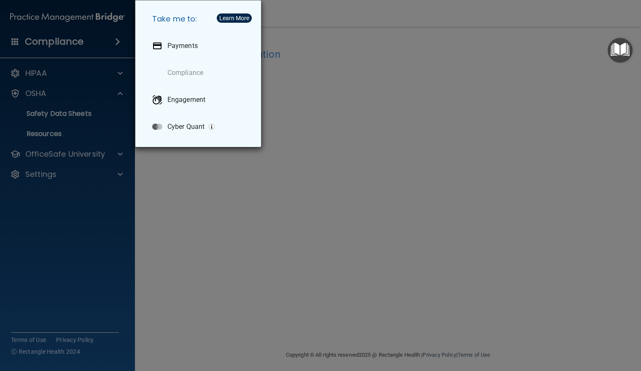 The image size is (641, 371). Describe the element at coordinates (200, 100) in the screenshot. I see `a: Engagement` at that location.